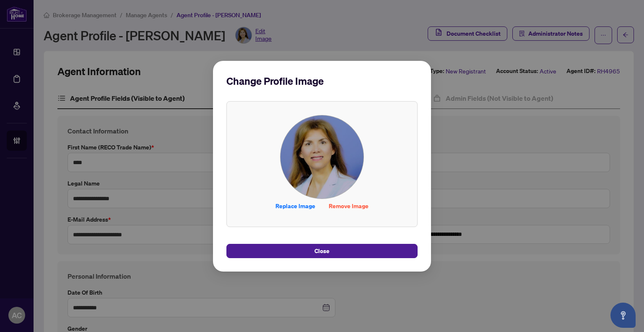 Image resolution: width=644 pixels, height=332 pixels. Describe the element at coordinates (322, 251) in the screenshot. I see `span: Close` at that location.